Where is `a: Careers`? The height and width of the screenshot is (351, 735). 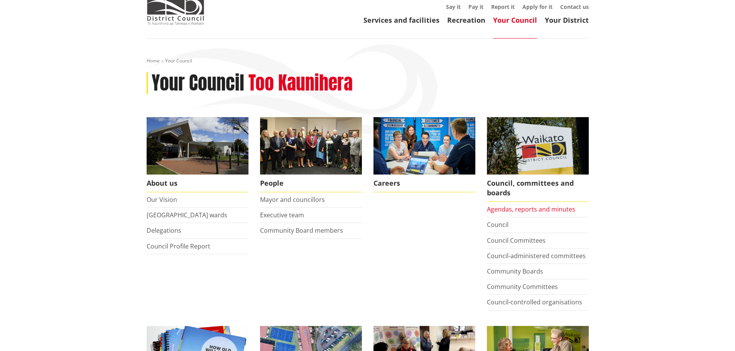
a: Careers is located at coordinates (424, 155).